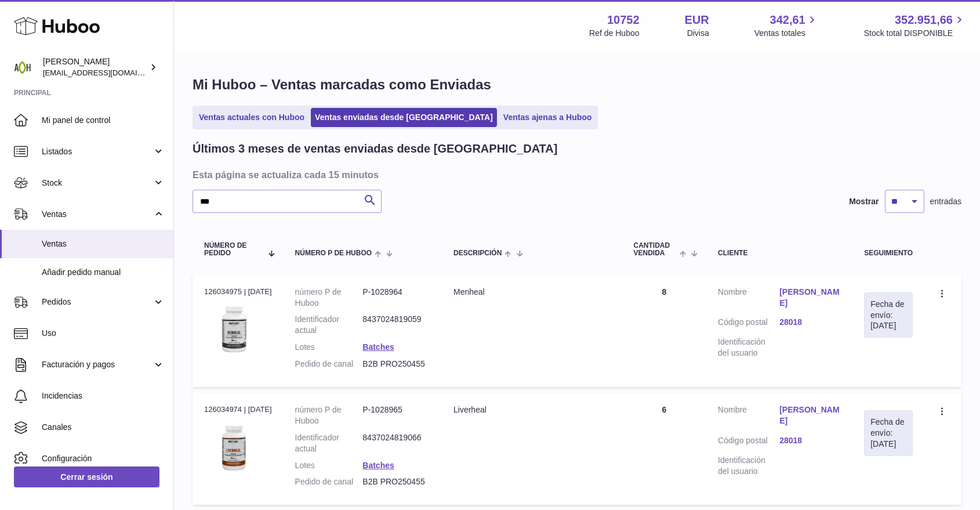  Describe the element at coordinates (23, 67) in the screenshot. I see `img: info@adaptohealue.com` at that location.